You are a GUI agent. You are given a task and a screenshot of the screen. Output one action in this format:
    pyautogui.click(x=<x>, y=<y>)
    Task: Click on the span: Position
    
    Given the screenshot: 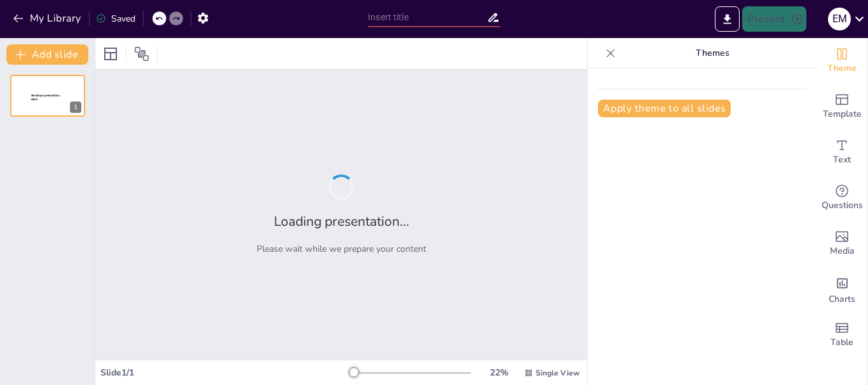 What is the action you would take?
    pyautogui.click(x=142, y=54)
    